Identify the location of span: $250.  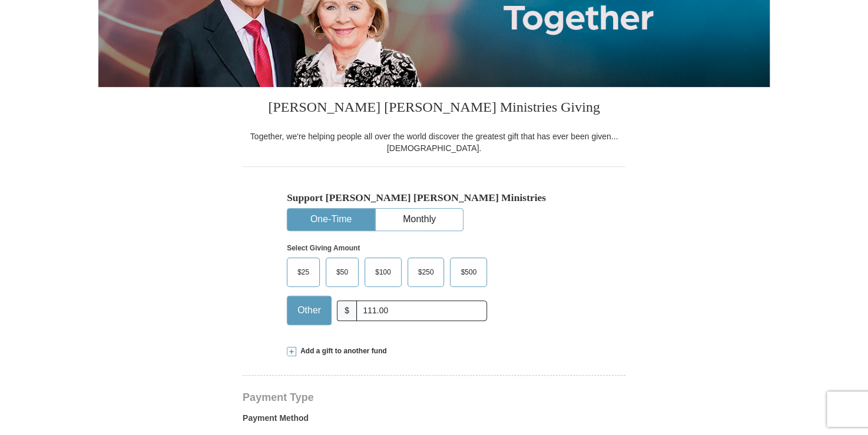
(426, 272).